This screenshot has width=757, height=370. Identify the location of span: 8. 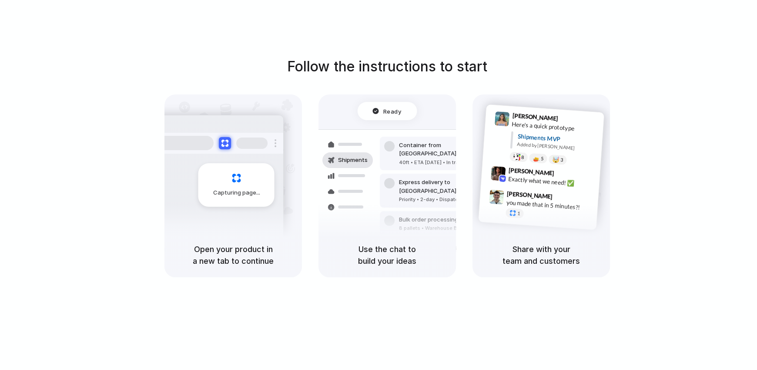
(523, 157).